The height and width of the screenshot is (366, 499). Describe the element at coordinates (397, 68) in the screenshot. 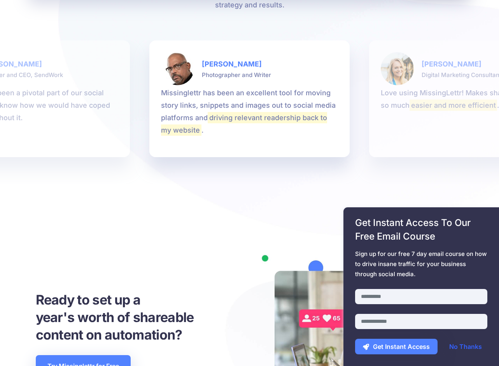

I see `img: Testimonial by Kelley Maloney` at that location.